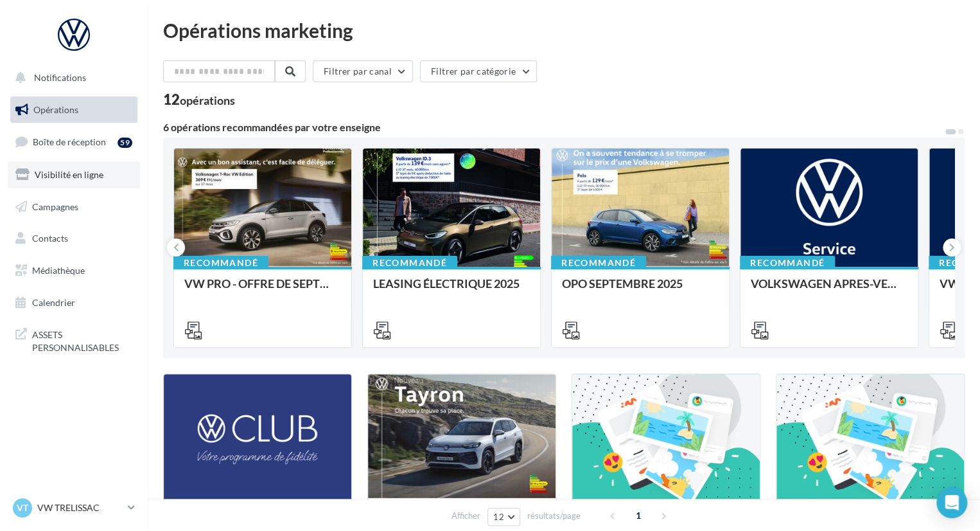 The image size is (980, 531). What do you see at coordinates (363, 72) in the screenshot?
I see `button: Filtrer par canal` at bounding box center [363, 72].